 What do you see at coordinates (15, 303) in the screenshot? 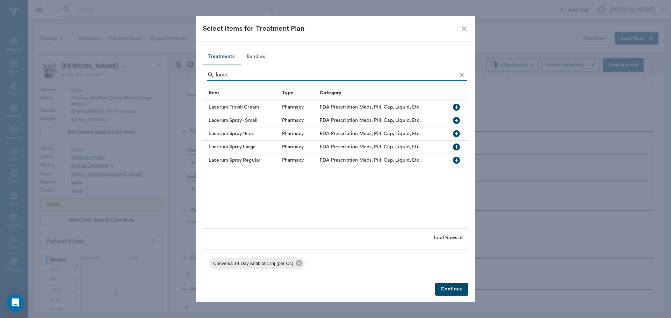
I see `div: Open Intercom Messenger` at bounding box center [15, 303].